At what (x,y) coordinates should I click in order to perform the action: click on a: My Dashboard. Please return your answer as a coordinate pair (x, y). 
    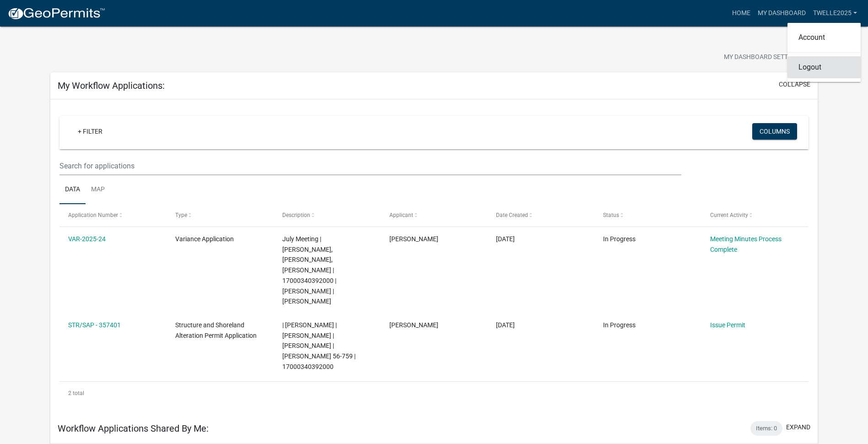
    Looking at the image, I should click on (782, 14).